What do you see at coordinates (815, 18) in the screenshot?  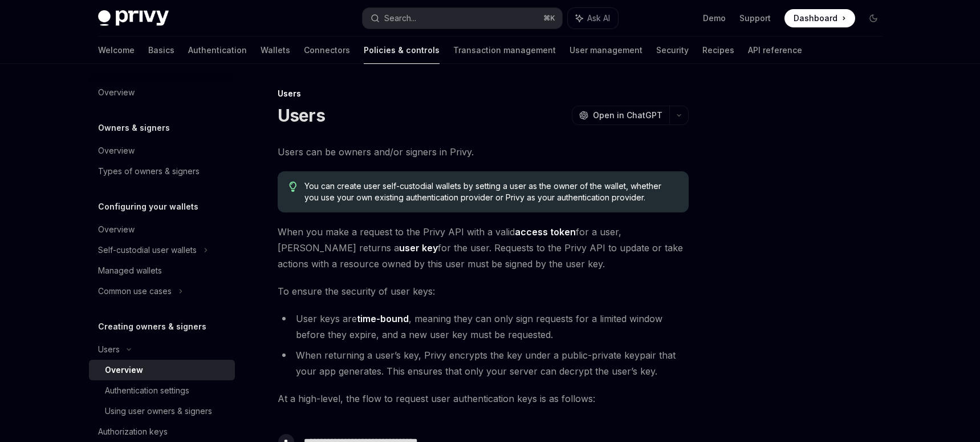 I see `span: Dashboard` at bounding box center [815, 18].